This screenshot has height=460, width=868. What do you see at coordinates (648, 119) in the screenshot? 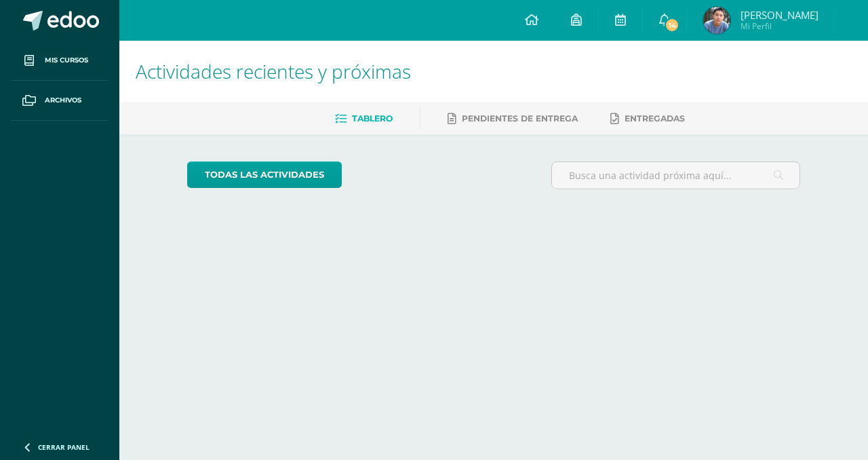
I see `a: Entregadas` at bounding box center [648, 119].